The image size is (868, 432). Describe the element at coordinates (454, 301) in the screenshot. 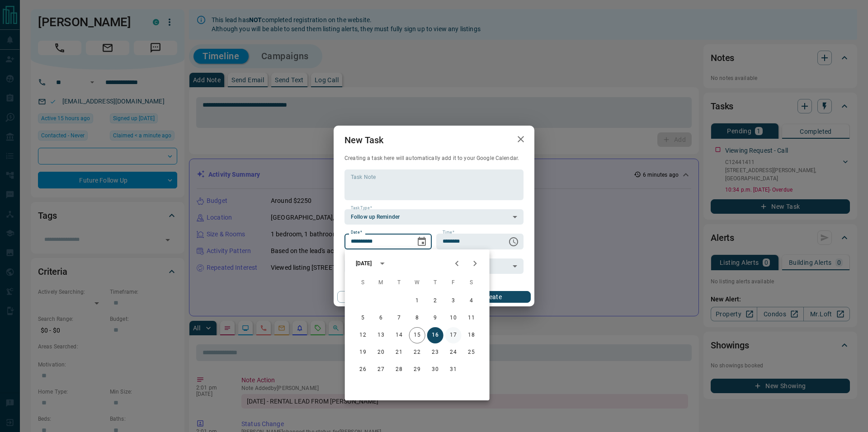

I see `button: 3` at that location.